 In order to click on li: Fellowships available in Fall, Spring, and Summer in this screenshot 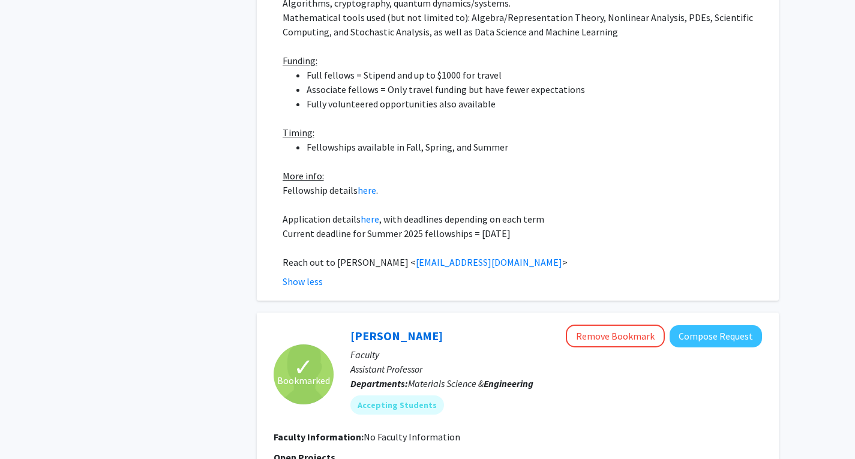, I will do `click(534, 147)`.